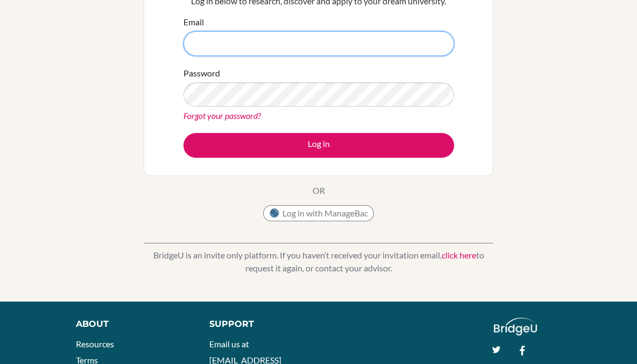  Describe the element at coordinates (202, 73) in the screenshot. I see `label: Password` at that location.